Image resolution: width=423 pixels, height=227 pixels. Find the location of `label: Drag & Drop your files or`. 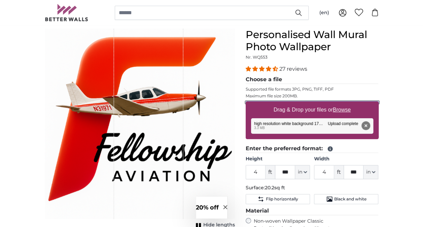

label: Drag & Drop your files or is located at coordinates (311, 110).